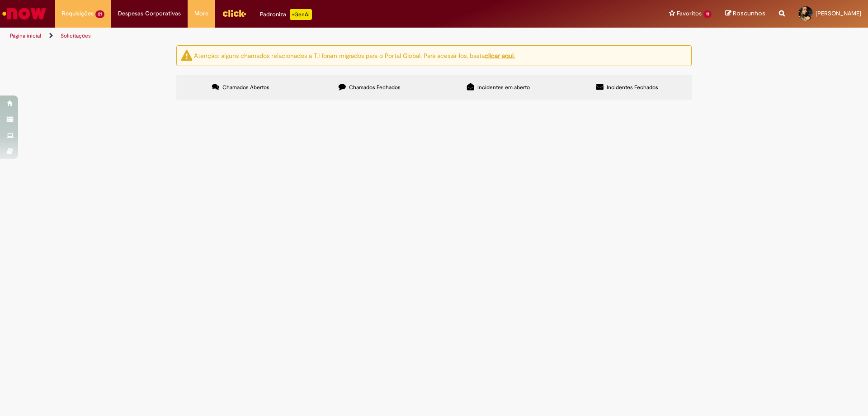 The height and width of the screenshot is (416, 868). Describe the element at coordinates (25, 36) in the screenshot. I see `a: Página inicial` at that location.